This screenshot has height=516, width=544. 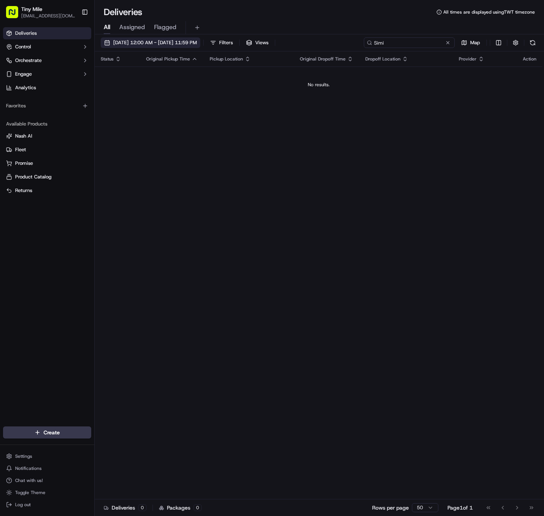 I want to click on div: Page 1 of 1, so click(x=460, y=508).